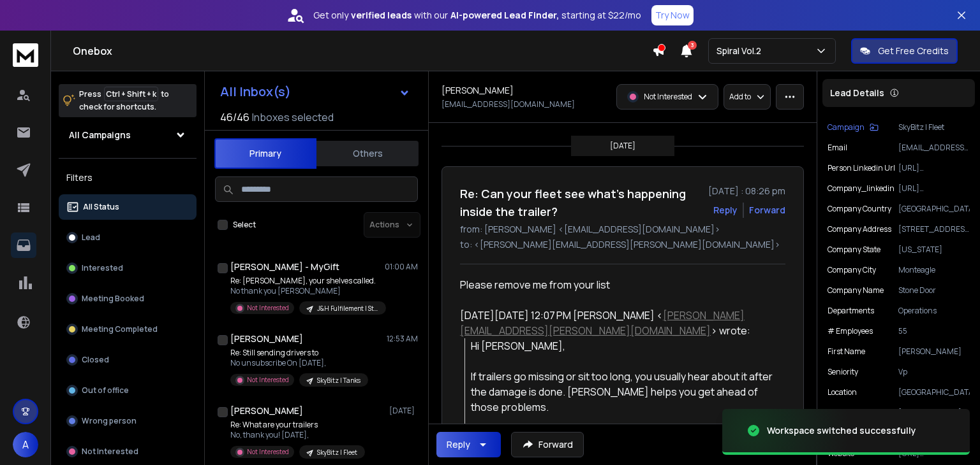  Describe the element at coordinates (339, 380) in the screenshot. I see `p: SkyBitz | Tanks` at that location.